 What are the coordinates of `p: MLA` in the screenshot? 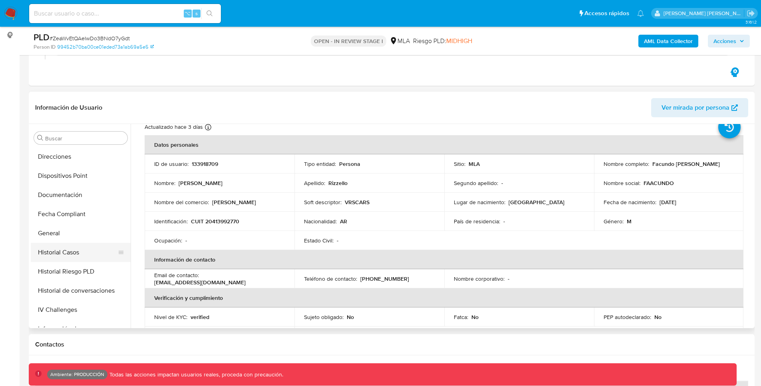 It's located at (474, 164).